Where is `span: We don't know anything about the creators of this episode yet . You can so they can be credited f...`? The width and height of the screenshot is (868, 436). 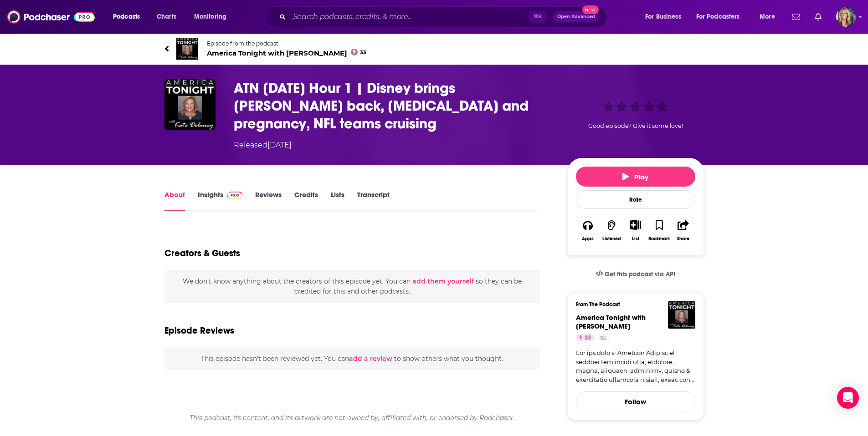 span: We don't know anything about the creators of this episode yet . You can so they can be credited f... is located at coordinates (352, 286).